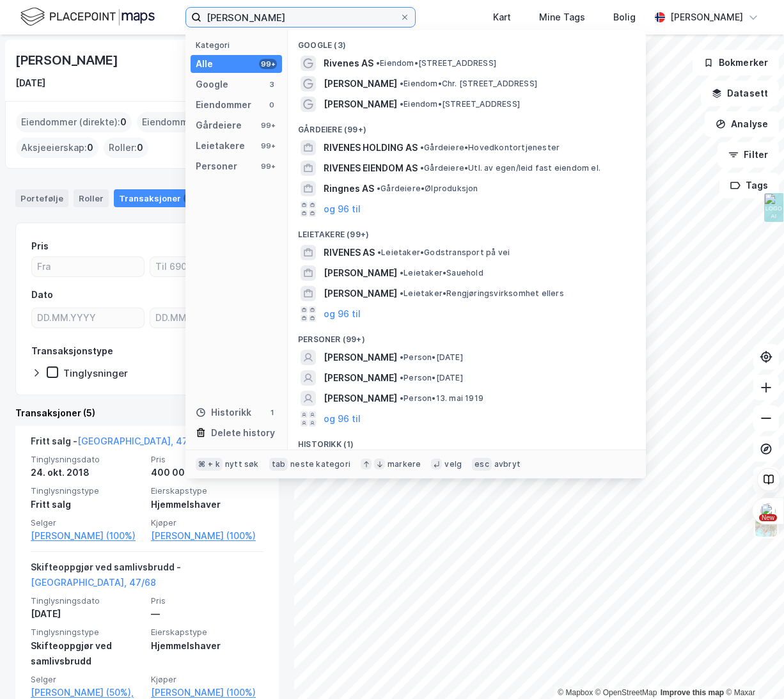 The width and height of the screenshot is (784, 699). I want to click on a: Improve this map, so click(692, 693).